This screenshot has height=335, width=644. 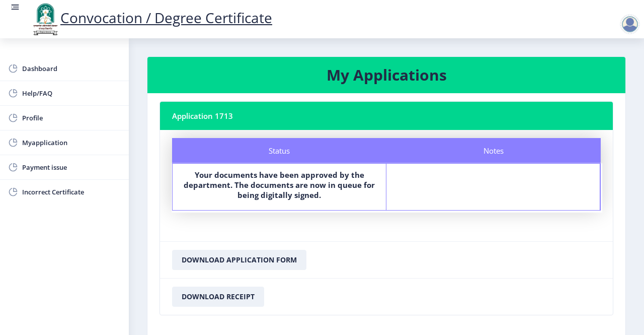 What do you see at coordinates (71, 167) in the screenshot?
I see `span: Payment issue` at bounding box center [71, 167].